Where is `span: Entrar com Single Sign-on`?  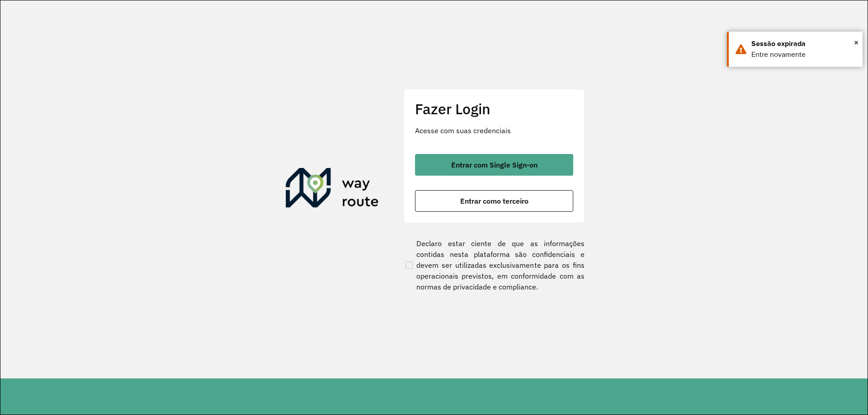 span: Entrar com Single Sign-on is located at coordinates (494, 165).